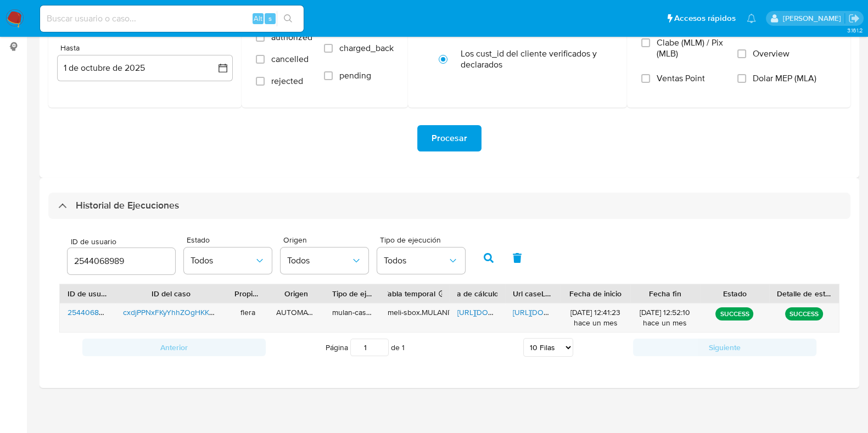  What do you see at coordinates (288, 19) in the screenshot?
I see `button: search-icon` at bounding box center [288, 19].